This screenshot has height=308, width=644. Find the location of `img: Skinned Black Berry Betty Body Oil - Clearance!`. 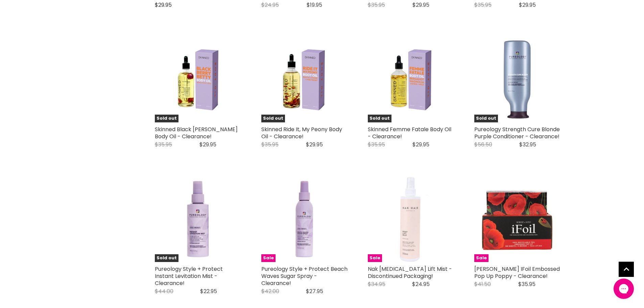

img: Skinned Black Berry Betty Body Oil - Clearance! is located at coordinates (197, 80).